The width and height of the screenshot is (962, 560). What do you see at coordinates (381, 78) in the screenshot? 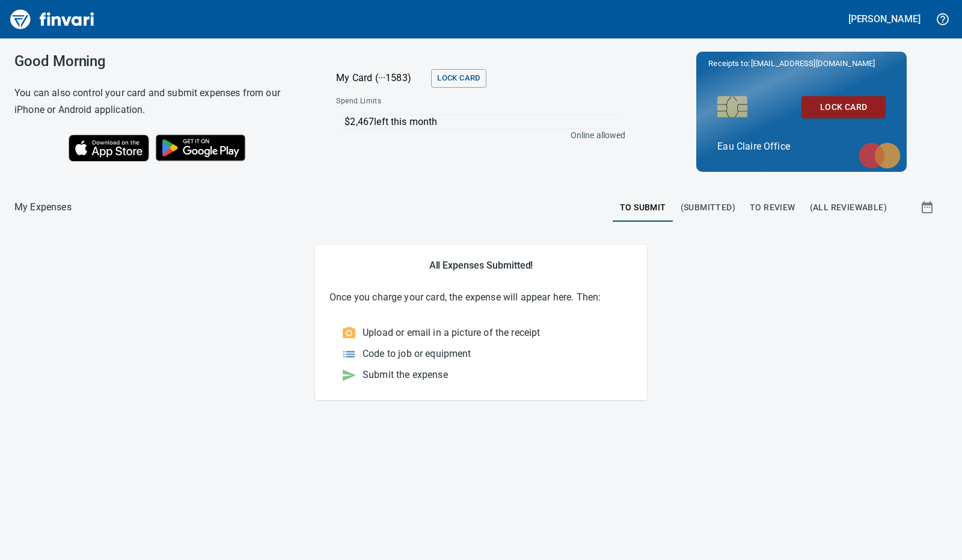
I see `p: My Card (···1583)` at bounding box center [381, 78].